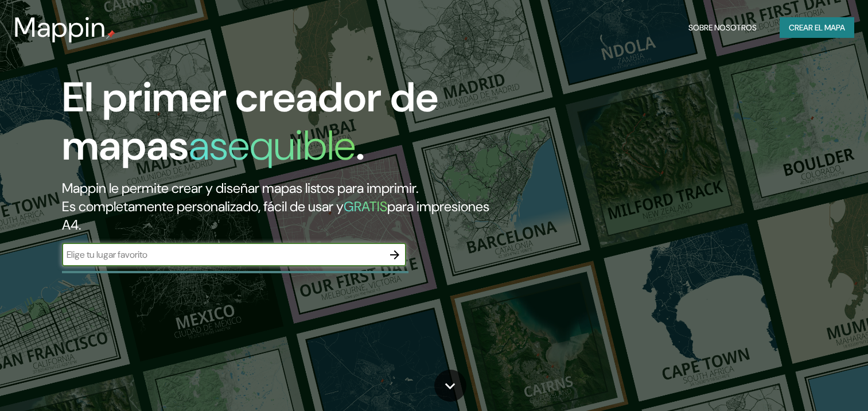  Describe the element at coordinates (722, 27) in the screenshot. I see `button: Sobre nosotros` at that location.